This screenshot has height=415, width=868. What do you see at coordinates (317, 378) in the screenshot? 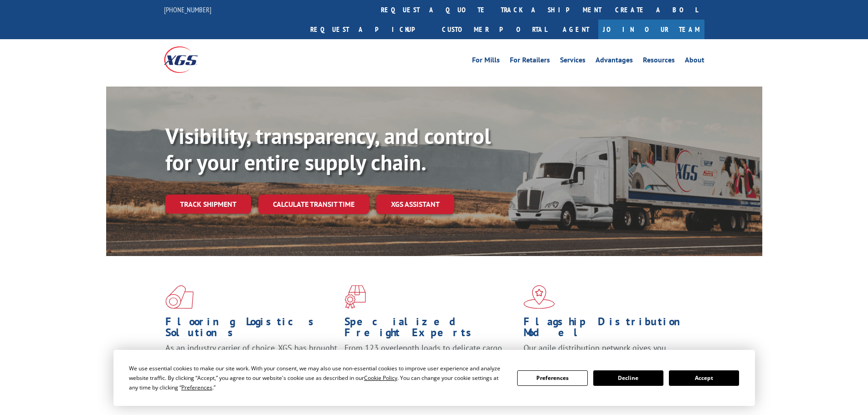
I see `div: We use essential cookies to make our site work. With your consent, we may also use non-essential ...` at bounding box center [317, 378].